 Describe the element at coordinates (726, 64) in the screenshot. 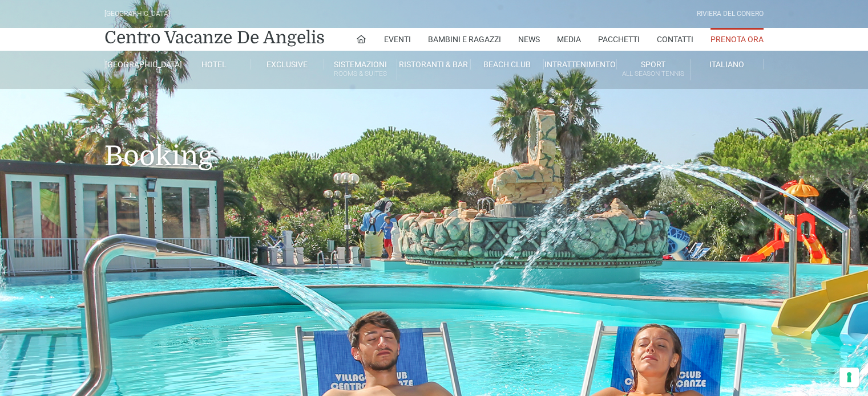

I see `span: Italiano` at that location.